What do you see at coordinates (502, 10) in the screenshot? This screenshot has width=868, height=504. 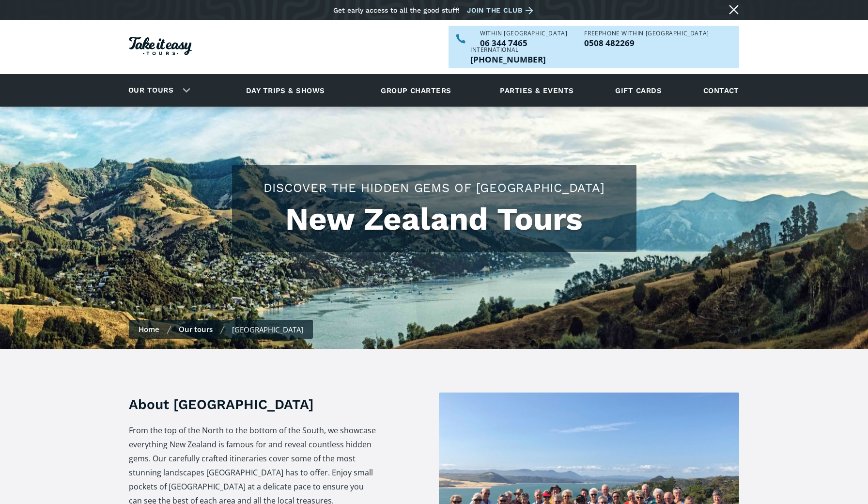 I see `a: Join the club` at bounding box center [502, 10].